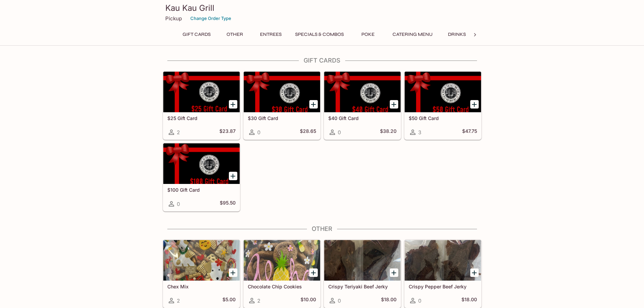 This screenshot has height=308, width=644. I want to click on a: $100 Gift Card0$95.50, so click(202, 177).